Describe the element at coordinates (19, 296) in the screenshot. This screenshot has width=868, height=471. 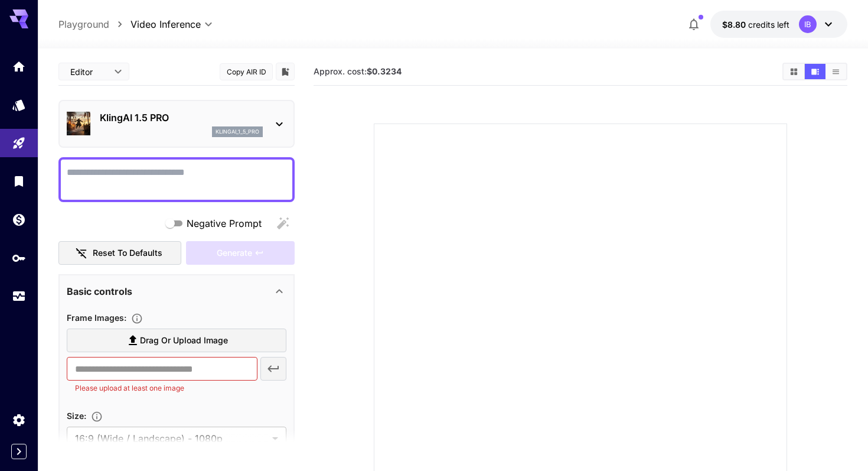
I see `div: Usage` at that location.